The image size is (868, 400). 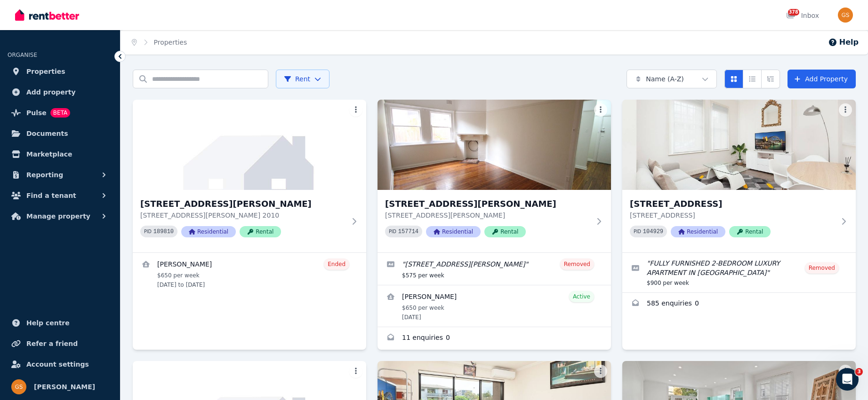 I want to click on div: Inbox, so click(x=803, y=15).